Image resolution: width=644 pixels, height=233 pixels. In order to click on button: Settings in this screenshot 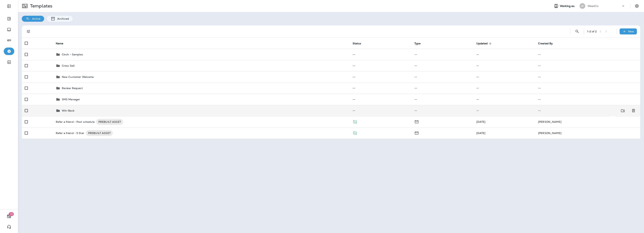, I will do `click(637, 6)`.